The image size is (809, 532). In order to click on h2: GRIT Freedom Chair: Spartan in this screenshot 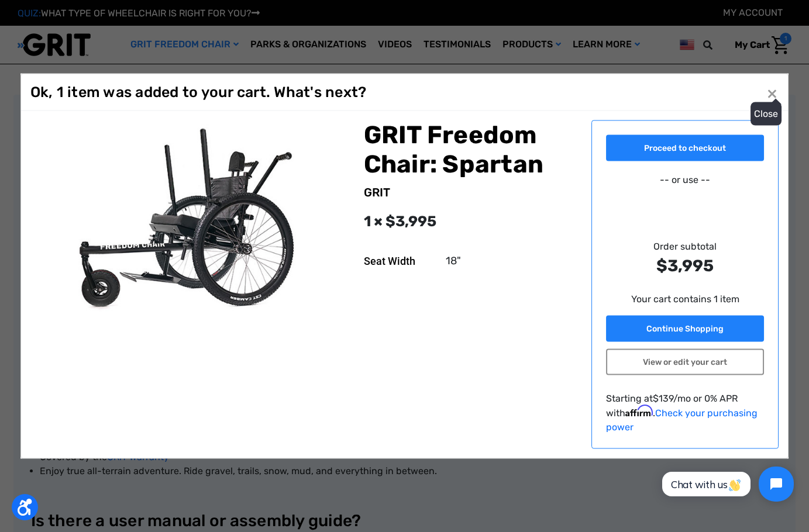, I will do `click(471, 150)`.